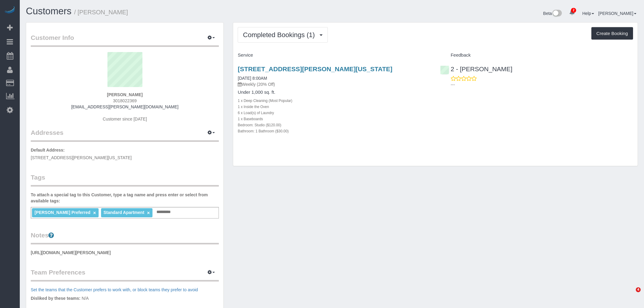 The width and height of the screenshot is (644, 308). Describe the element at coordinates (55, 298) in the screenshot. I see `label: Disliked by these teams:` at that location.